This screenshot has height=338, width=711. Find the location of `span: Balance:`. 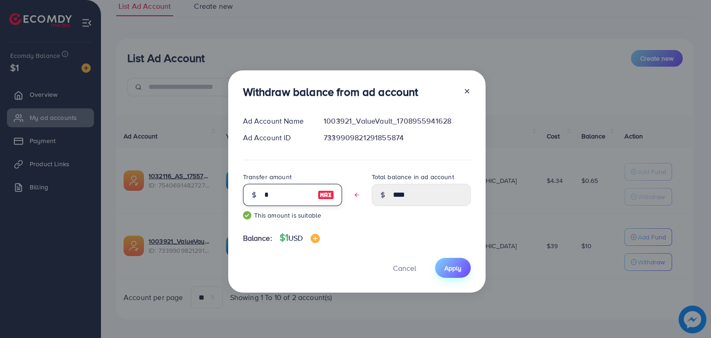

span: Balance: is located at coordinates (257, 238).